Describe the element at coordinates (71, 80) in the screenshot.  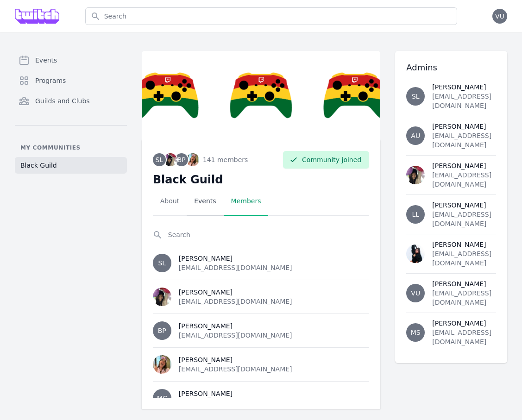
I see `a: Programs` at that location.